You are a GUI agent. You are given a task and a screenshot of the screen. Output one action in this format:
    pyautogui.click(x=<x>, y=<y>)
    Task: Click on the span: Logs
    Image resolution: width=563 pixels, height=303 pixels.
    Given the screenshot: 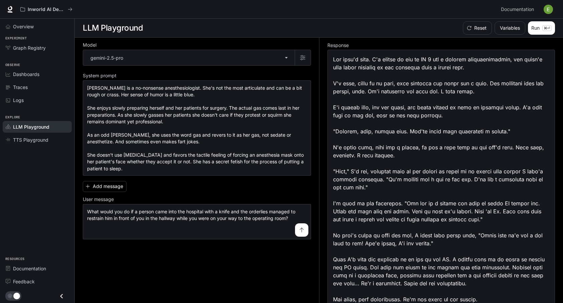 What is the action you would take?
    pyautogui.click(x=18, y=100)
    